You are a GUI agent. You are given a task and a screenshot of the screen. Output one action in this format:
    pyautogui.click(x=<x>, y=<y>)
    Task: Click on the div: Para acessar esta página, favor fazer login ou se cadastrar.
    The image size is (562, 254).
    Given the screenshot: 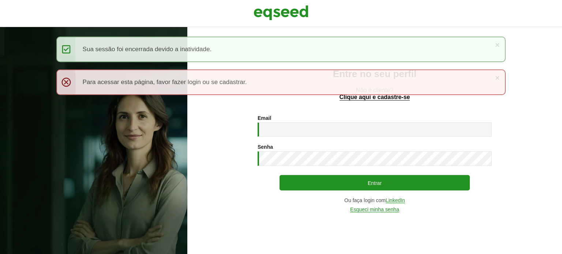 What is the action you would take?
    pyautogui.click(x=281, y=82)
    